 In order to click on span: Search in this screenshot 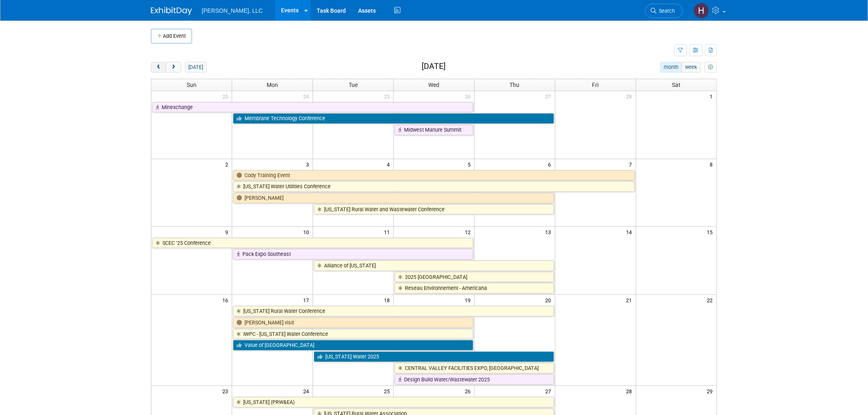, I will do `click(666, 10)`.